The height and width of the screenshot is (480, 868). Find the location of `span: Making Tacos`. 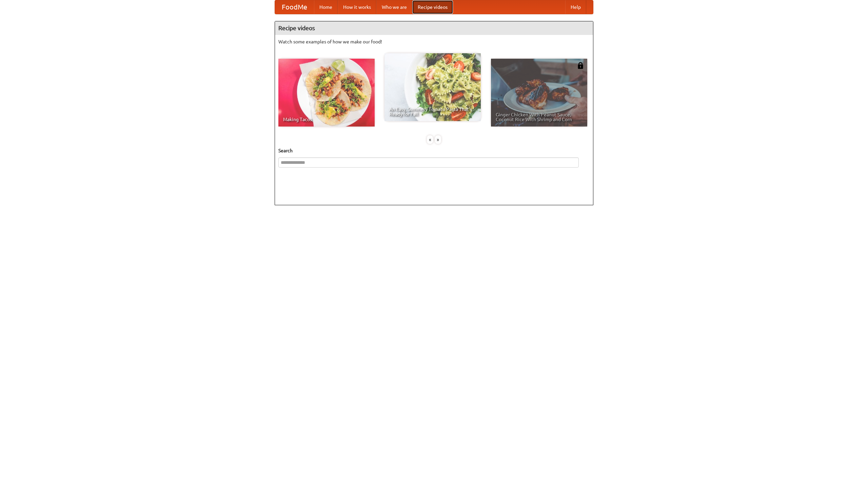

span: Making Tacos is located at coordinates (327, 120).